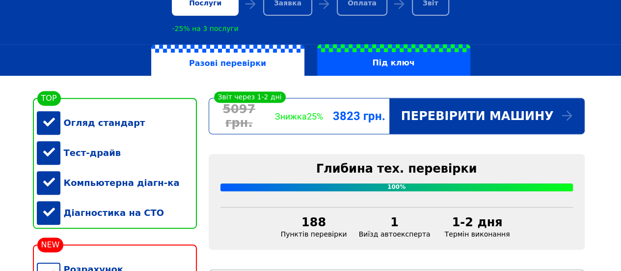  What do you see at coordinates (117, 182) in the screenshot?
I see `div: Компьютерна діагн-ка` at bounding box center [117, 182].